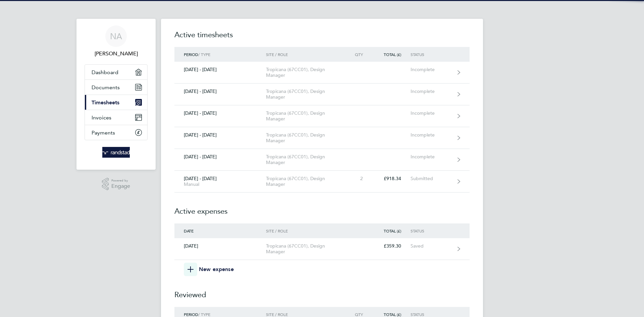  I want to click on span: Documents, so click(105, 87).